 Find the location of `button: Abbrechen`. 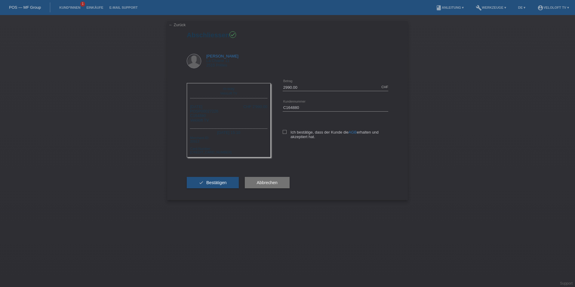

button: Abbrechen is located at coordinates (267, 182).